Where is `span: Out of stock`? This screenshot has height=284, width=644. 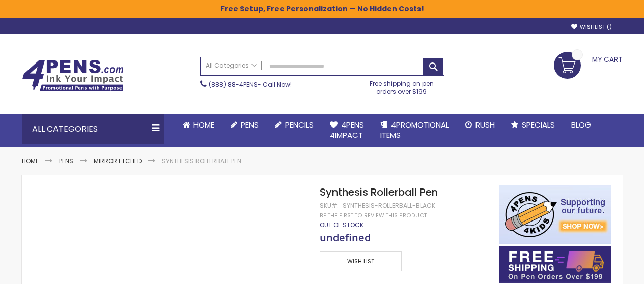 span: Out of stock is located at coordinates (342, 225).